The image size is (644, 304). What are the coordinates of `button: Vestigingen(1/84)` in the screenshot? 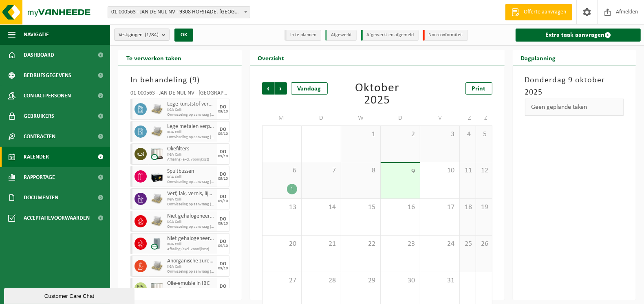 It's located at (142, 35).